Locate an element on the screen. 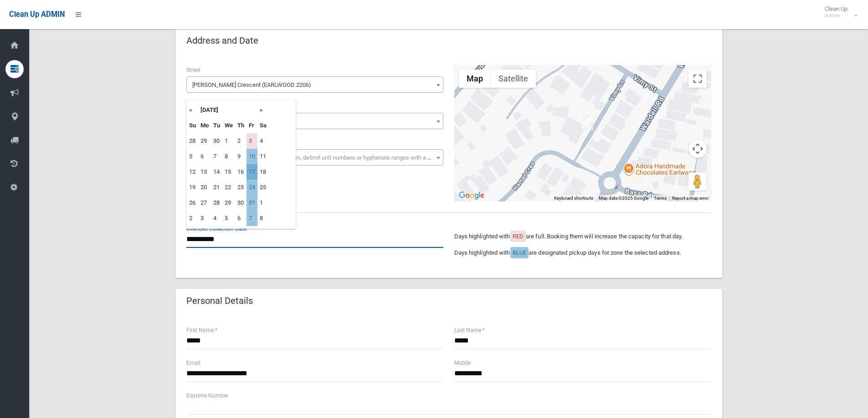 This screenshot has height=418, width=868. img: Google is located at coordinates (471, 196).